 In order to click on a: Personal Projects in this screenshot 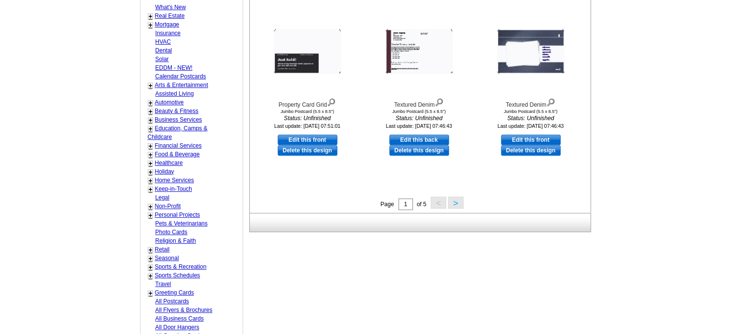, I will do `click(178, 215)`.